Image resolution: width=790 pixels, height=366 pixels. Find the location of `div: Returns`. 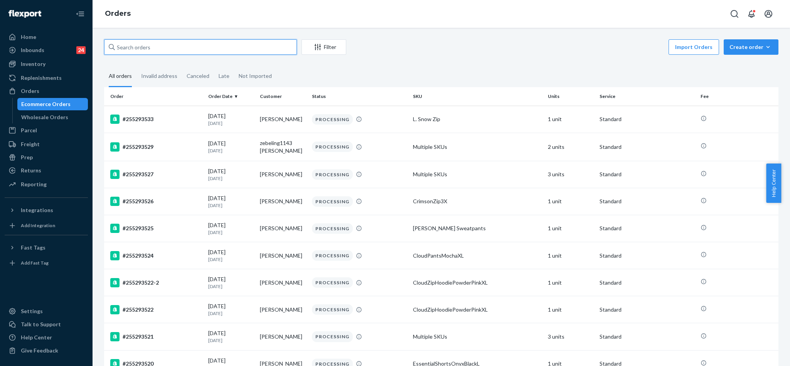

div: Returns is located at coordinates (31, 170).